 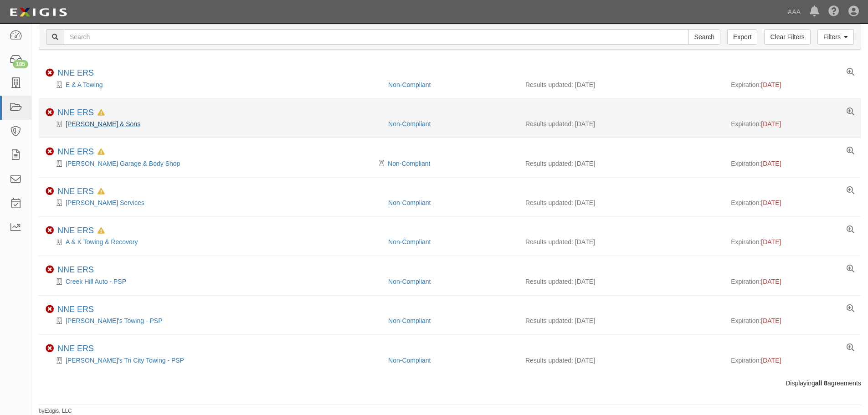 I want to click on a: Clear Filters, so click(x=787, y=37).